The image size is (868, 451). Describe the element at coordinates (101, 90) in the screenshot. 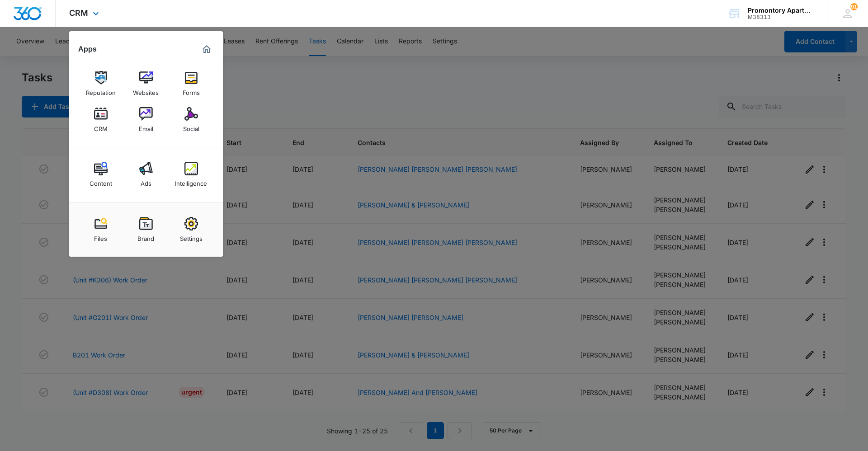

I see `div: Reputation` at that location.